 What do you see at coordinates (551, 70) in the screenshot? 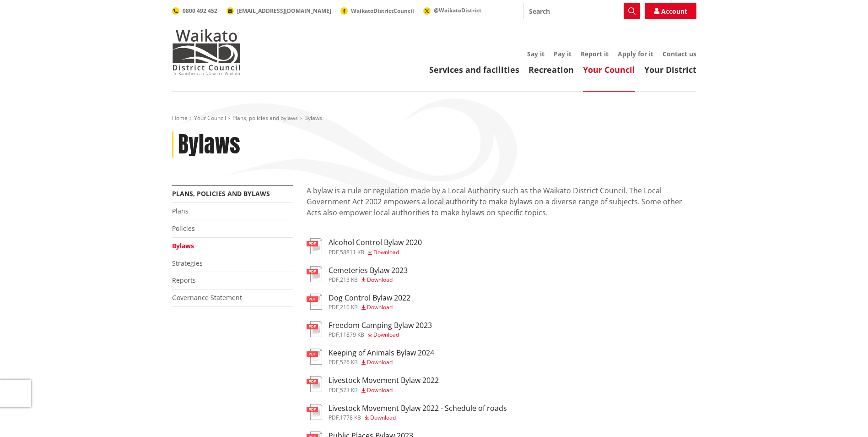
I see `a: Recreation` at bounding box center [551, 70].